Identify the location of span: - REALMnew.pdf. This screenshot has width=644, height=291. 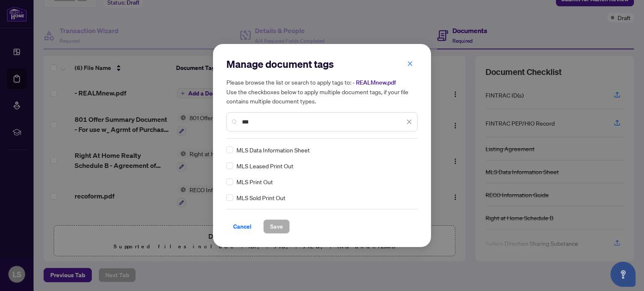
(374, 82).